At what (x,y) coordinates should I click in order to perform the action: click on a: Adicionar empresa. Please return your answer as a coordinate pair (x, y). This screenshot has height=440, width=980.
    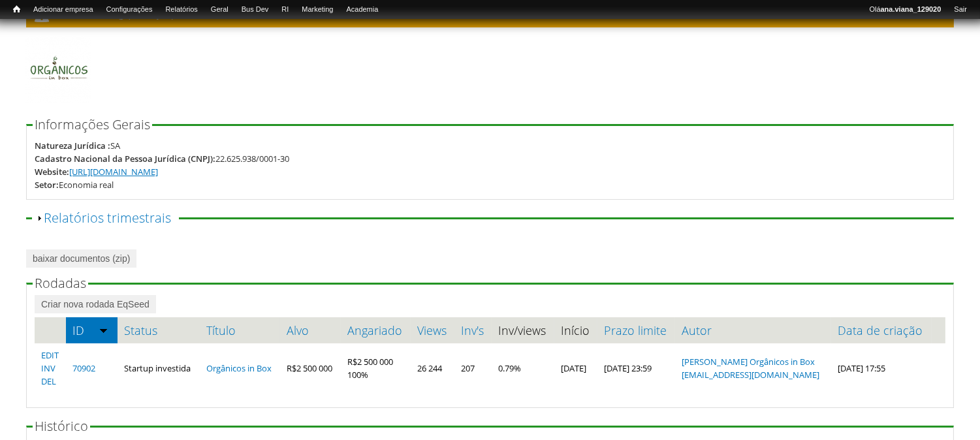
    Looking at the image, I should click on (63, 10).